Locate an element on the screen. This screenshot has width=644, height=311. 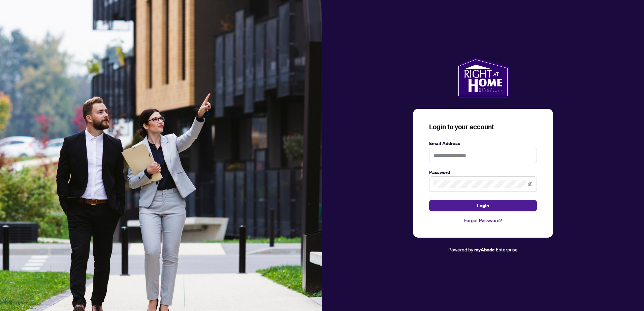
label: Email Address is located at coordinates (483, 144).